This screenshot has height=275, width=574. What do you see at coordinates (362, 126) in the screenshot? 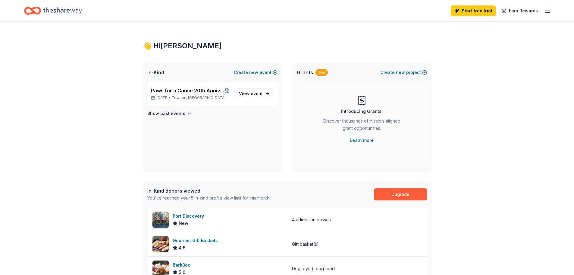
I see `div: Discover thousands of mission-aligned grant opportunities.` at bounding box center [362, 126].